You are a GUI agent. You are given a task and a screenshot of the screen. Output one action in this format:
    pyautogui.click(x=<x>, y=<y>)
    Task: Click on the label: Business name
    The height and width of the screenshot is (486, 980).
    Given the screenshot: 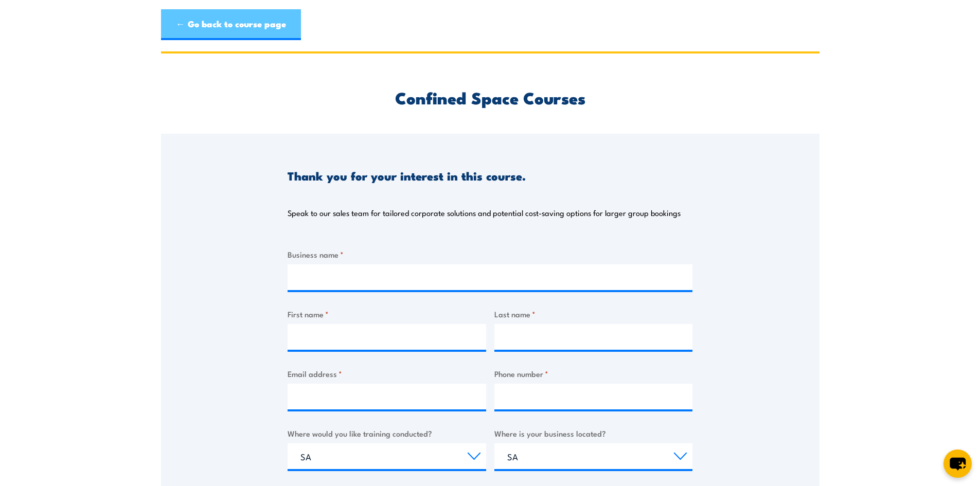 What is the action you would take?
    pyautogui.click(x=490, y=254)
    